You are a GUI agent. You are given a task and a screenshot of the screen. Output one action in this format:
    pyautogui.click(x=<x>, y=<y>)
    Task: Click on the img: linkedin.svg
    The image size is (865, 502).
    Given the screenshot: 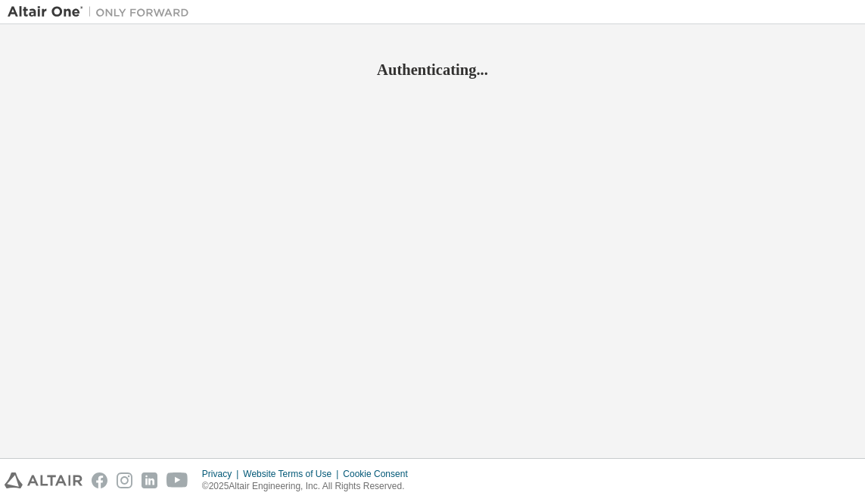 What is the action you would take?
    pyautogui.click(x=149, y=480)
    